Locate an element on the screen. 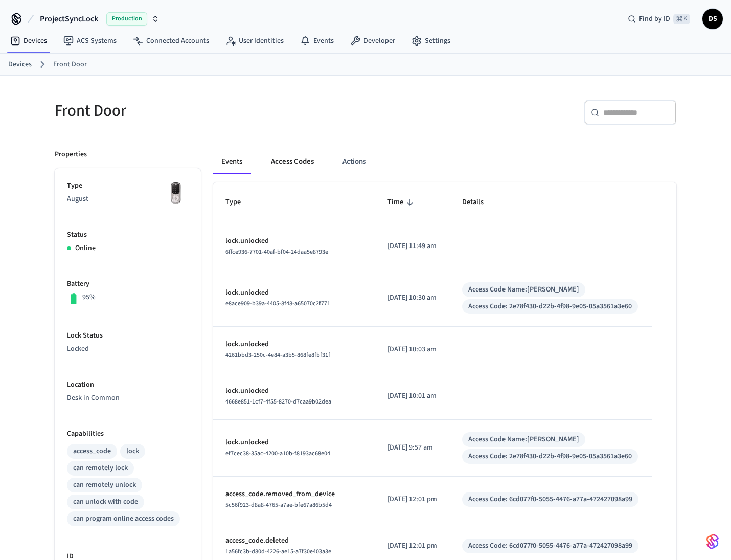  p: Desk in Common is located at coordinates (128, 398).